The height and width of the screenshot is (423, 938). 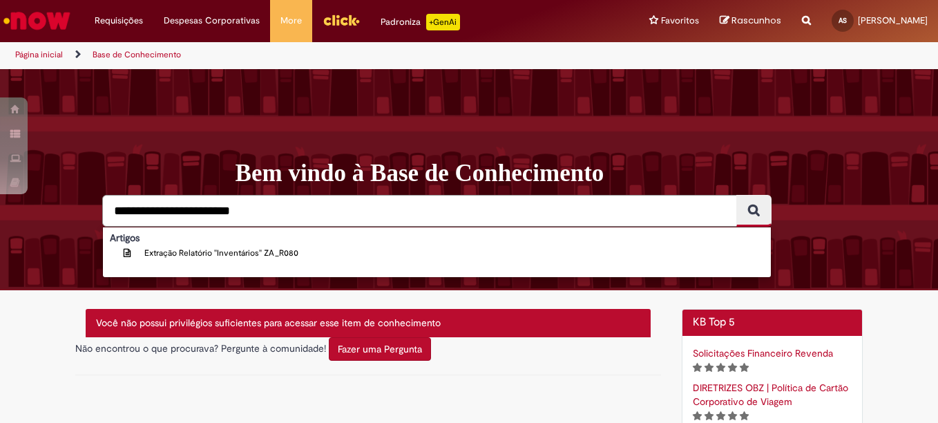 I want to click on h1: Bem vindo à Base de Conhecimento, so click(x=554, y=173).